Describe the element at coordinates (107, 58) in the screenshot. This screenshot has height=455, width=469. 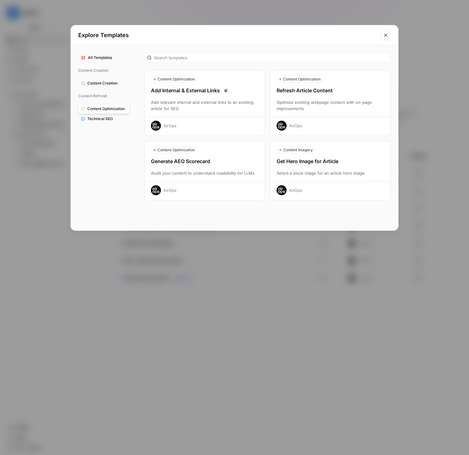
I see `span: All Templates` at that location.